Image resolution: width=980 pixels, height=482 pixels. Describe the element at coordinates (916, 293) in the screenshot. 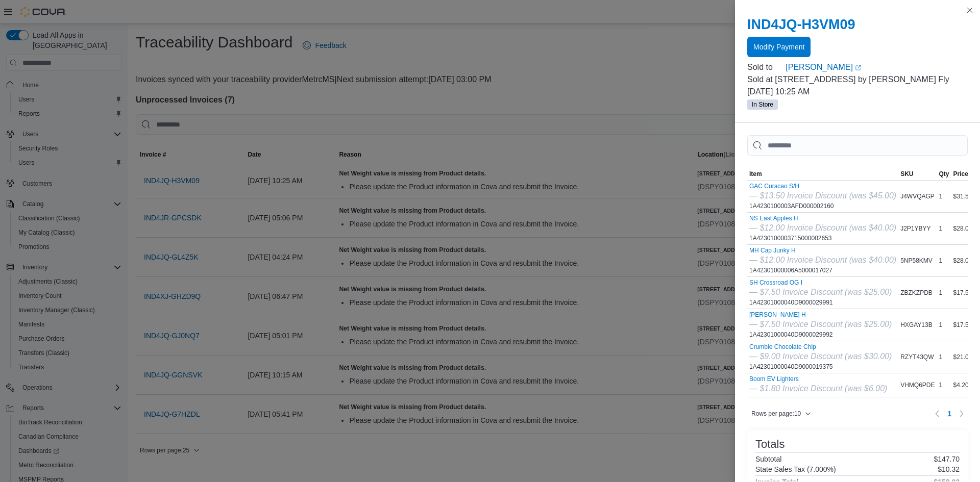

I see `span: ZBZKZPDB` at that location.